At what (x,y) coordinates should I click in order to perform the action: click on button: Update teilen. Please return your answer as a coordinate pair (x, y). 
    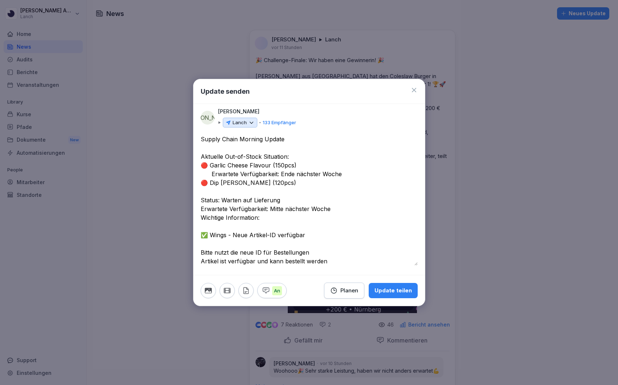
    Looking at the image, I should click on (393, 290).